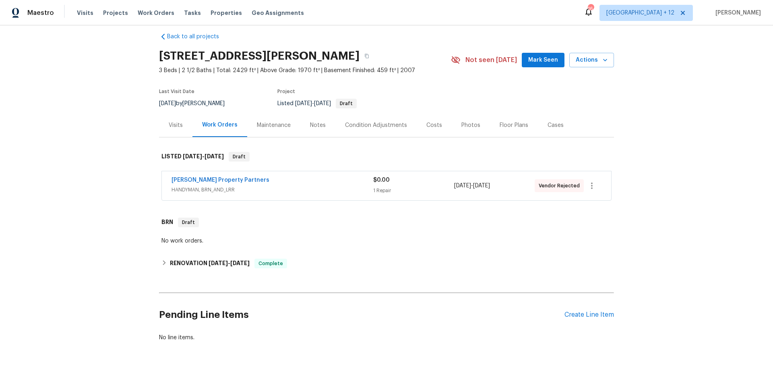  Describe the element at coordinates (591, 60) in the screenshot. I see `span: Actions` at that location.